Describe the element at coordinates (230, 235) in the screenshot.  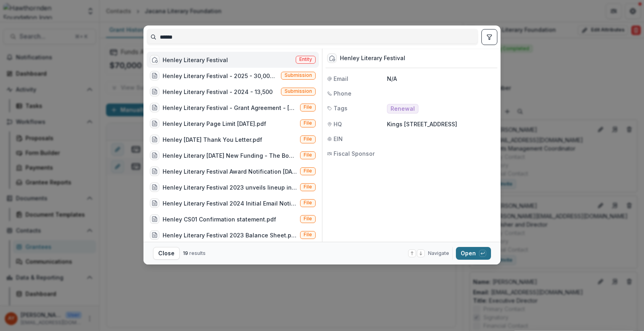
I see `div: Henley Literary Festival 2023 Balance Sheet.pdf` at that location.